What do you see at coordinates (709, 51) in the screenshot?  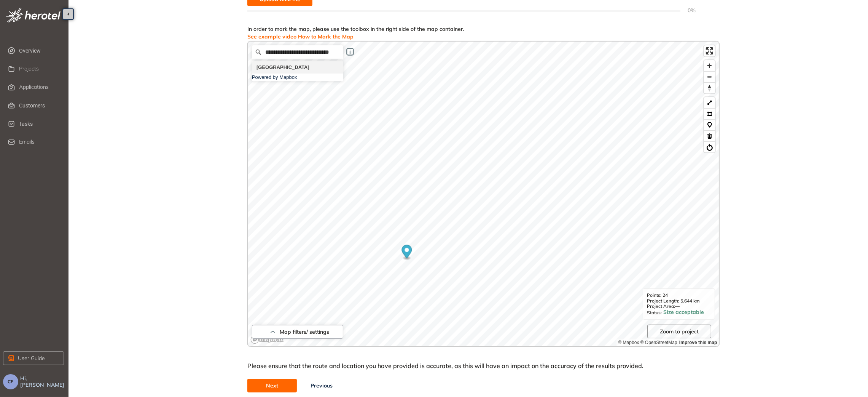 I see `span: Enter fullscreen` at bounding box center [709, 51].